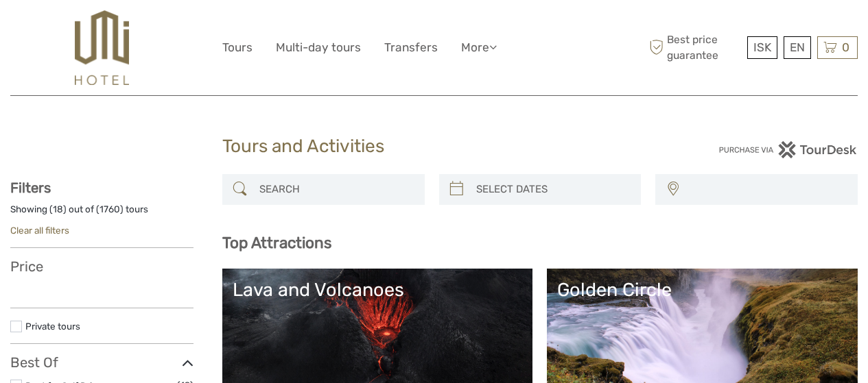 The image size is (868, 383). Describe the element at coordinates (110, 210) in the screenshot. I see `label: 1760` at that location.